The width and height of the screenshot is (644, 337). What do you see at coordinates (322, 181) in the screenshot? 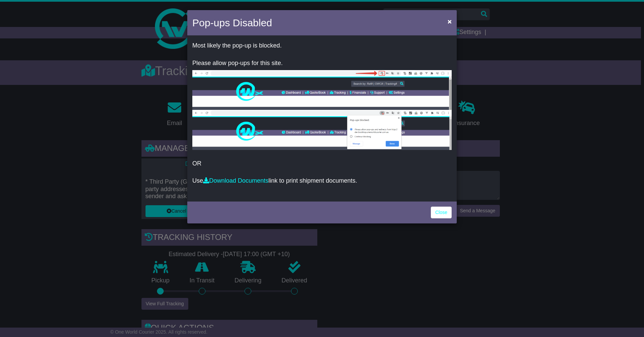
I see `p: Use link to print shipment documents.` at bounding box center [322, 181].